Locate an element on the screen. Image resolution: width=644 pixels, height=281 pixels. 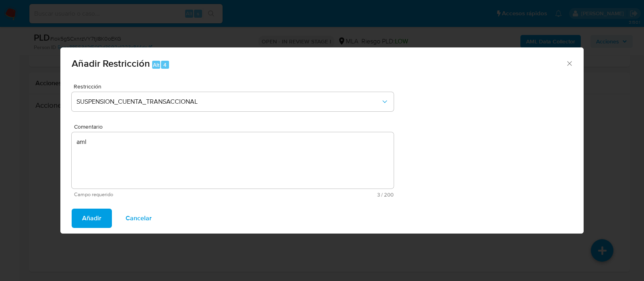
textarea: aml is located at coordinates (233, 160).